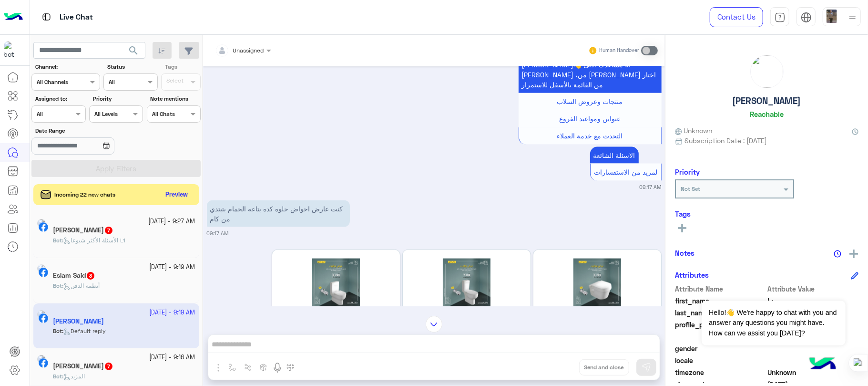 This screenshot has height=386, width=868. I want to click on span: التحدث مع خدمة العملاء, so click(590, 135).